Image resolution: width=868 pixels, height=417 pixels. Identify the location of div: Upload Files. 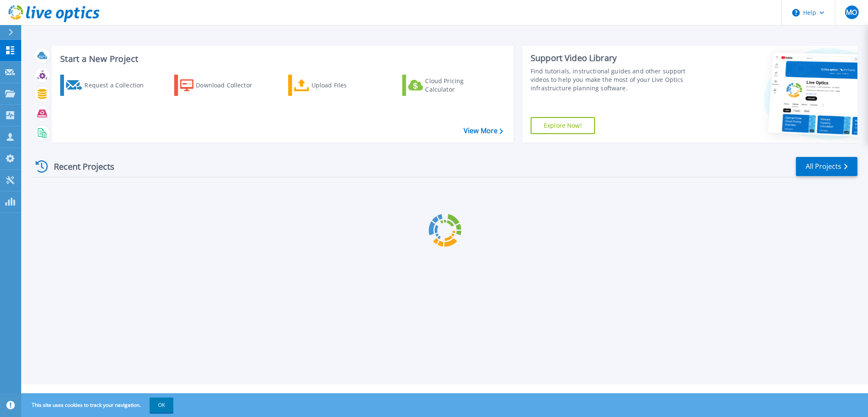
(345, 85).